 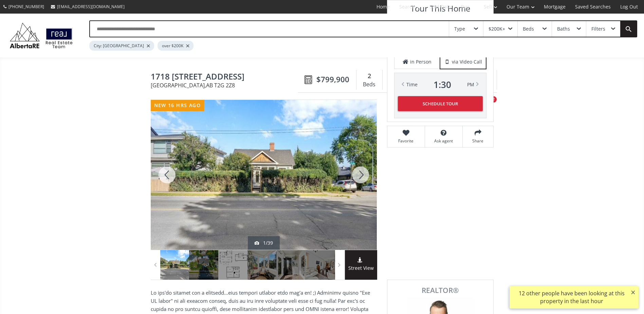 I want to click on div: 12 other people have been looking at this property in the last hour, so click(x=571, y=298).